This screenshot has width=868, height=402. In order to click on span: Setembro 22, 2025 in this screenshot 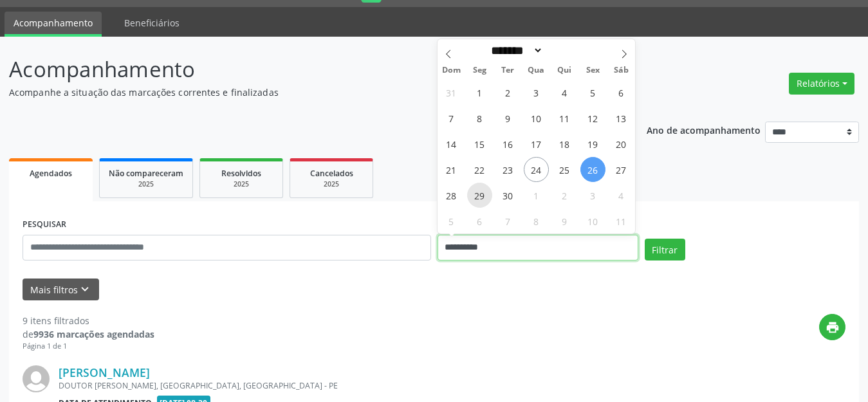, I will do `click(479, 169)`.